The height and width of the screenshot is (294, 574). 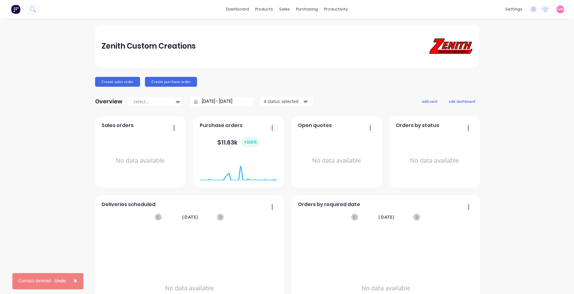 I want to click on button: edit dashboard, so click(x=462, y=101).